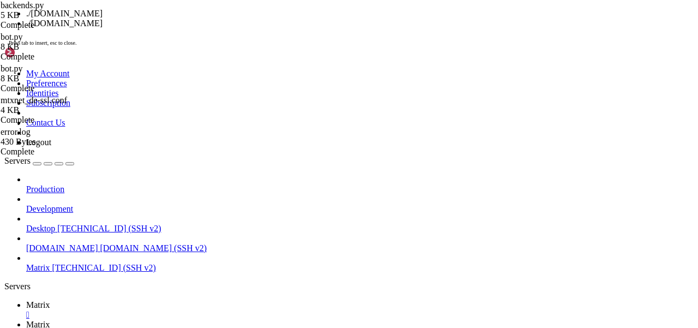 This screenshot has height=328, width=698. What do you see at coordinates (118, 46) in the screenshot?
I see `span: System information as of Вт 02 сен 2025 06:28:21 UTC` at bounding box center [118, 46].